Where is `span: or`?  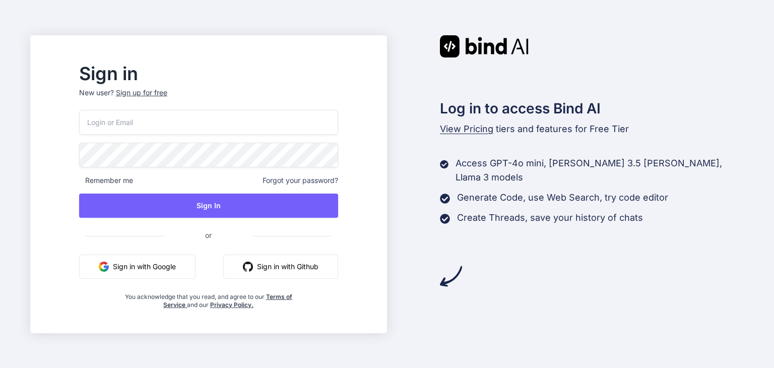 span: or is located at coordinates (208, 235).